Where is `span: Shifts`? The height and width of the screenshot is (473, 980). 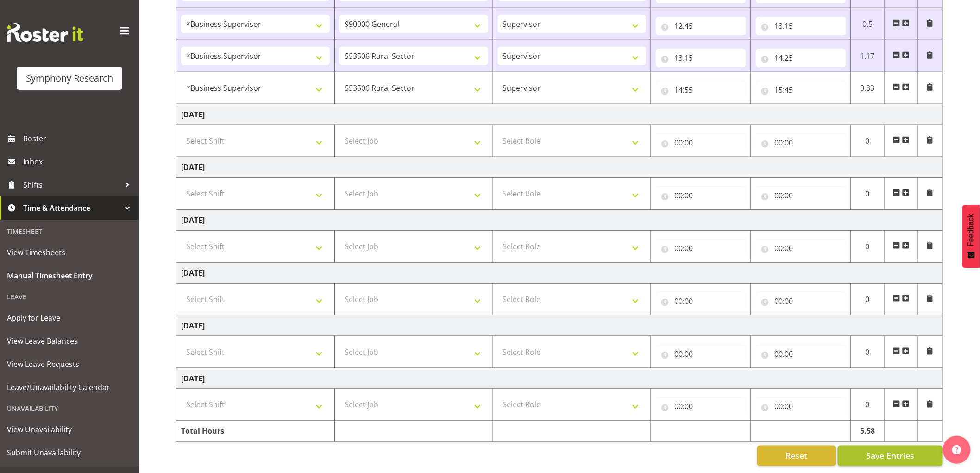 span: Shifts is located at coordinates (72, 185).